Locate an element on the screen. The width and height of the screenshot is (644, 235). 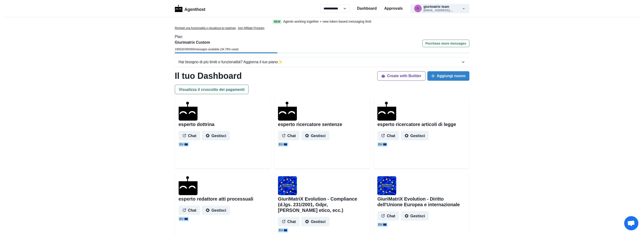
img: user%2F1706%2F7dea465f-1924-49cc-a643-3e1d40af1abd is located at coordinates (387, 186).